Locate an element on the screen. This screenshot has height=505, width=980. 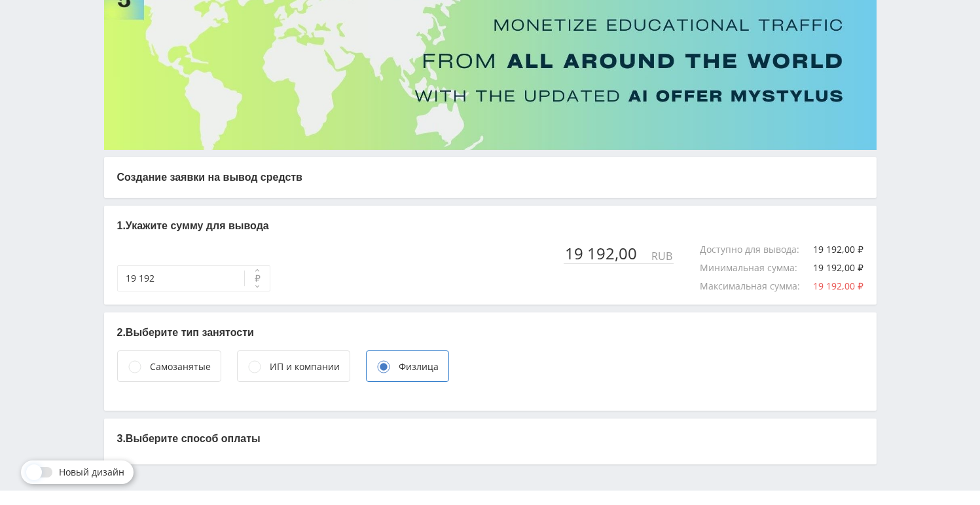
div: Минимальная сумма : is located at coordinates (755, 268).